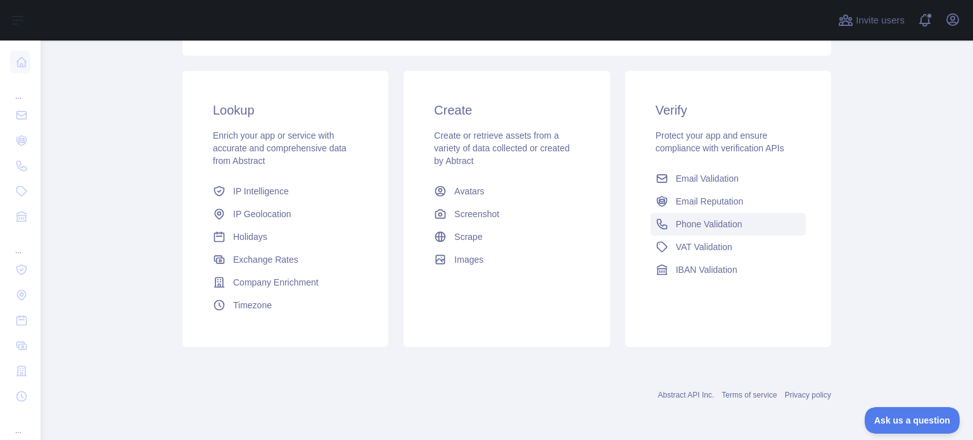 The width and height of the screenshot is (973, 440). Describe the element at coordinates (250, 237) in the screenshot. I see `span: Holidays` at that location.